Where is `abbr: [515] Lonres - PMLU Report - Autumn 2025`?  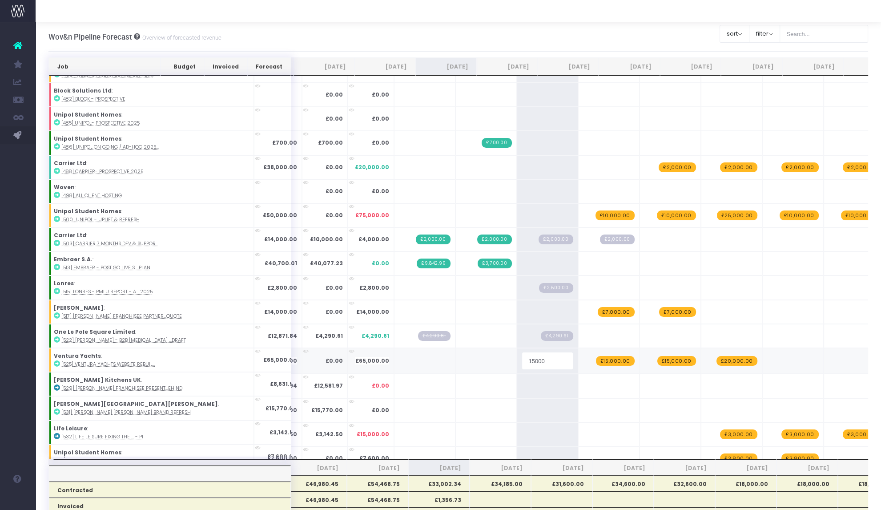 abbr: [515] Lonres - PMLU Report - Autumn 2025 is located at coordinates (107, 291).